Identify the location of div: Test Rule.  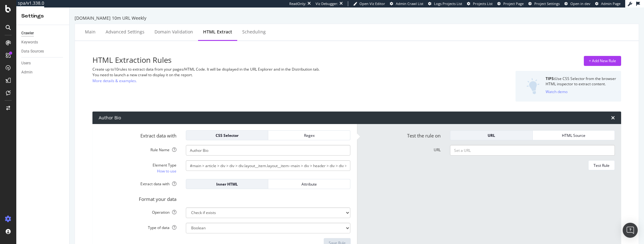
(601, 166).